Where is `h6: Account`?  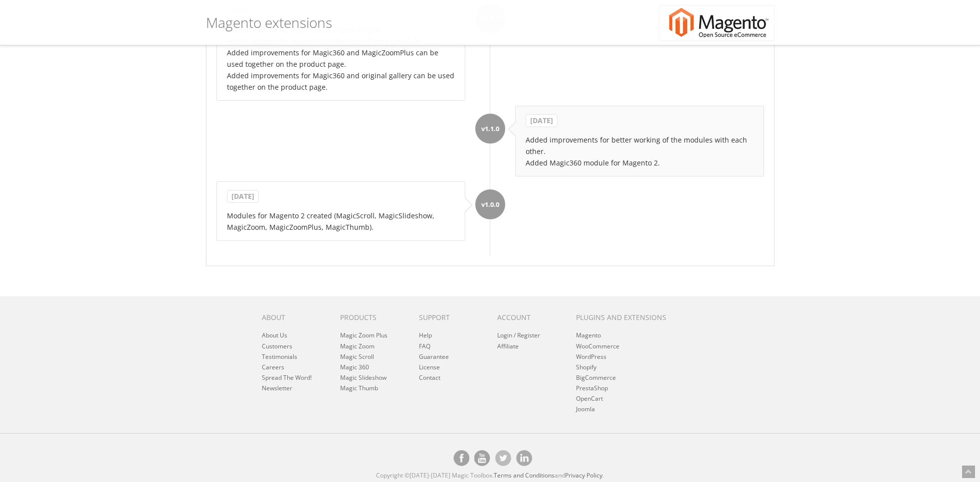
h6: Account is located at coordinates (528, 317).